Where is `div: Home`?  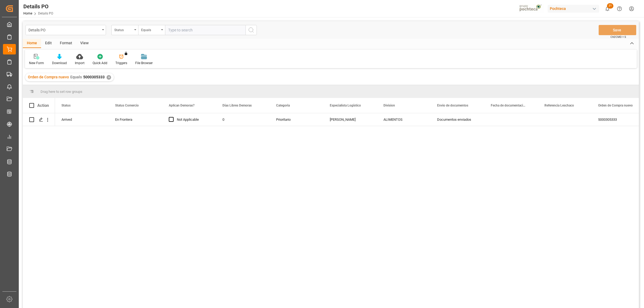 div: Home is located at coordinates (32, 43).